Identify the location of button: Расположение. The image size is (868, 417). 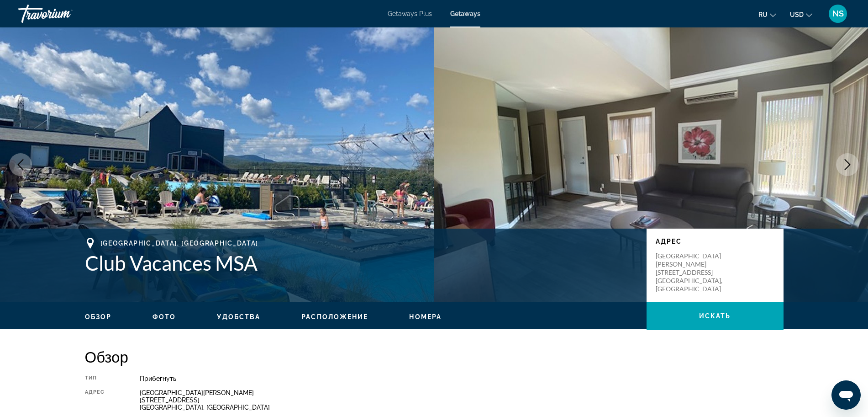
(335, 317).